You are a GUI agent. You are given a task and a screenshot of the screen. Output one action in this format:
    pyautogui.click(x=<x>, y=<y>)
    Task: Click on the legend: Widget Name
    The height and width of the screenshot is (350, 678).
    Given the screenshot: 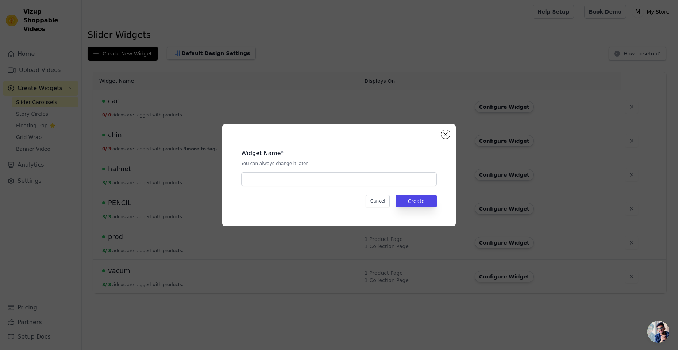 What is the action you would take?
    pyautogui.click(x=261, y=153)
    